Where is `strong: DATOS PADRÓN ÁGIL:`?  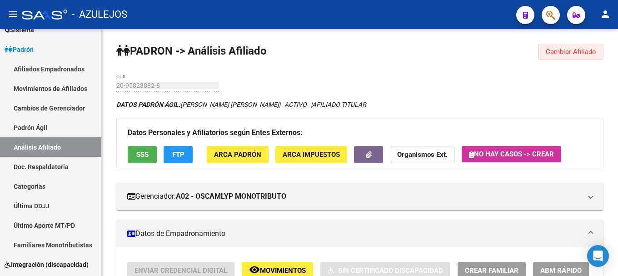 strong: DATOS PADRÓN ÁGIL: is located at coordinates (148, 105).